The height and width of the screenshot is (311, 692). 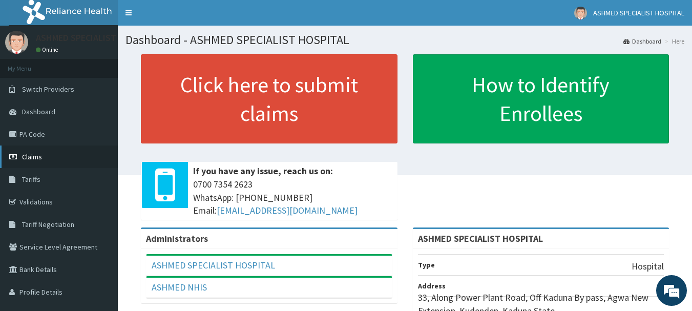 What do you see at coordinates (113, 64) in the screenshot?
I see `div: Chat with us now` at bounding box center [113, 64].